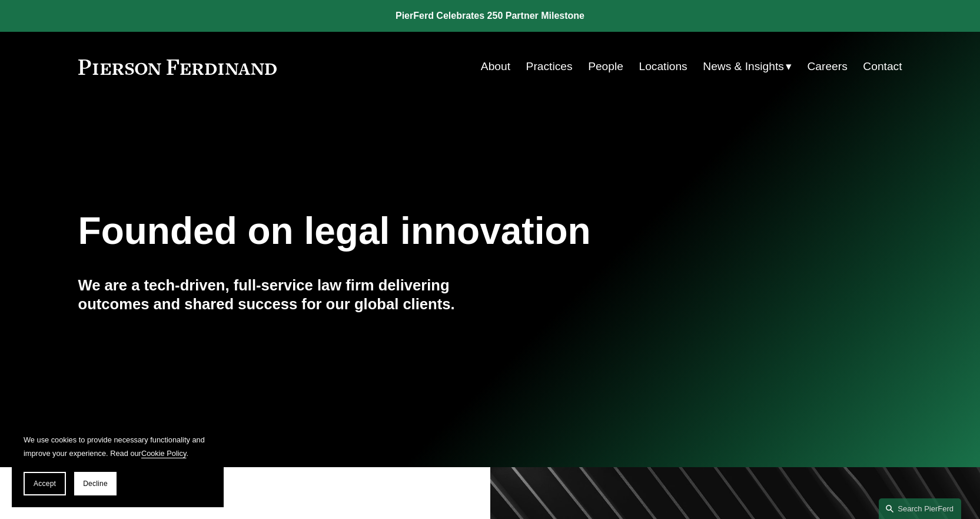 This screenshot has width=980, height=519. I want to click on a: Search this site, so click(920, 508).